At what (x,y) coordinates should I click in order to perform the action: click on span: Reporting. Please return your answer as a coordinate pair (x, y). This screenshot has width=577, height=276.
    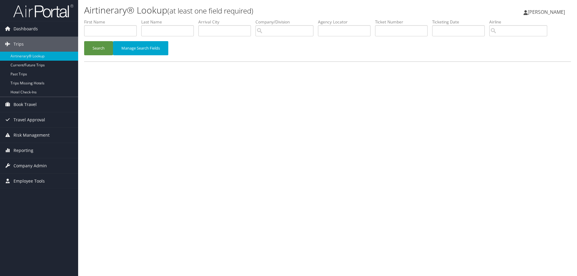
    Looking at the image, I should click on (23, 150).